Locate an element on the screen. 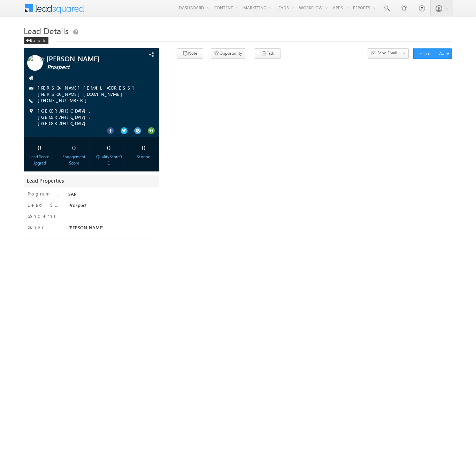 Image resolution: width=476 pixels, height=452 pixels. label: Owner is located at coordinates (35, 227).